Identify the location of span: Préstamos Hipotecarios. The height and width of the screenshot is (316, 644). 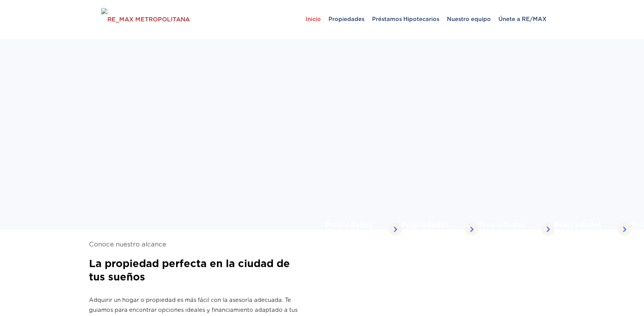
(406, 19).